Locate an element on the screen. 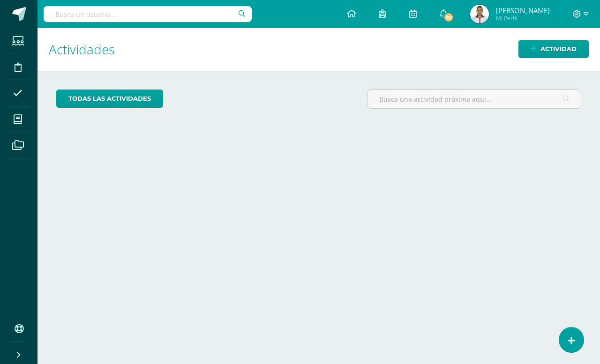  span: 90 is located at coordinates (449, 17).